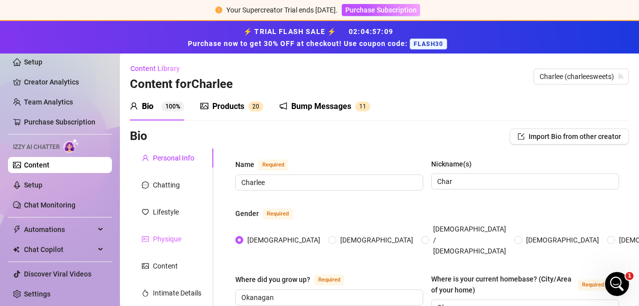  I want to click on h3: Bio, so click(138, 136).